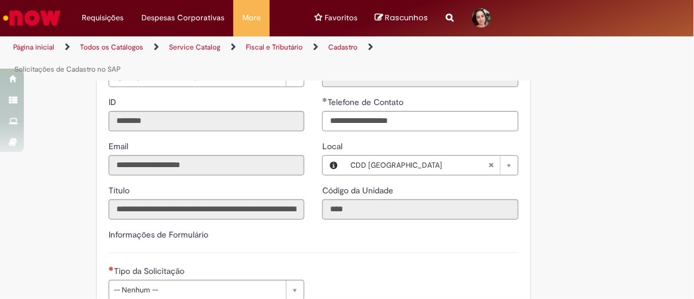 The image size is (694, 299). I want to click on input: ID, so click(207, 121).